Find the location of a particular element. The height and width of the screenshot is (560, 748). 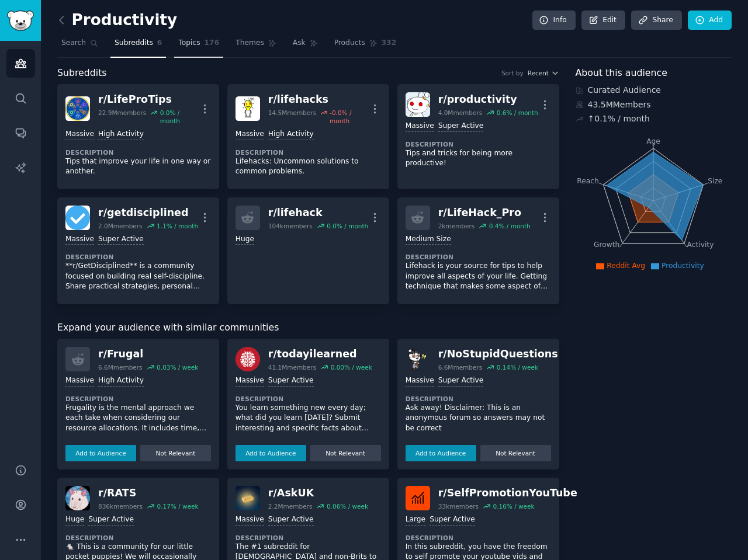

div: r/ SelfPromotionYouTube is located at coordinates (508, 493).